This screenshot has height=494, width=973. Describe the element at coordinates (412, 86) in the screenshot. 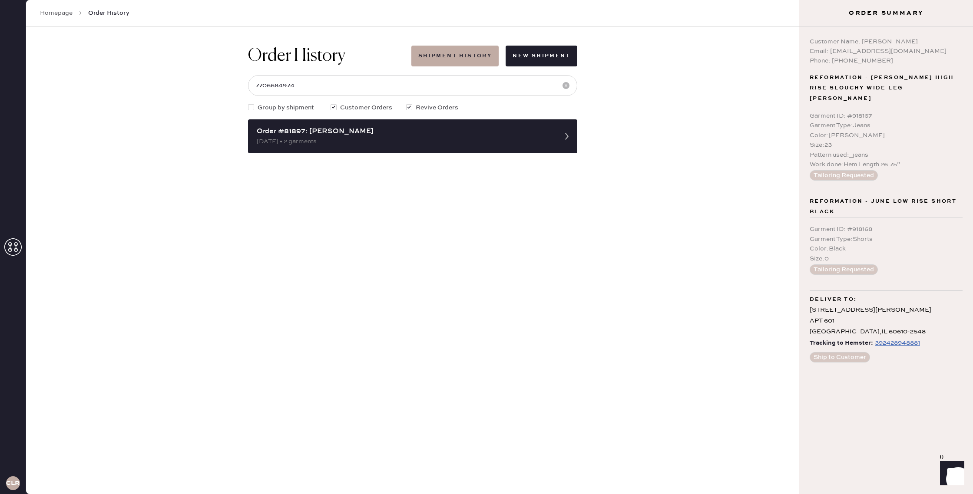

I see `input: Search by order number, customer name, email or phone number` at that location.